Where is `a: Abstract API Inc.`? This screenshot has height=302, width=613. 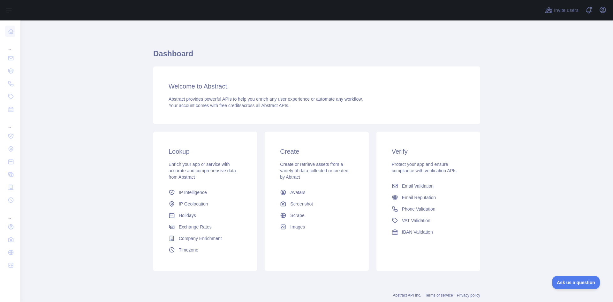 a: Abstract API Inc. is located at coordinates (407, 295).